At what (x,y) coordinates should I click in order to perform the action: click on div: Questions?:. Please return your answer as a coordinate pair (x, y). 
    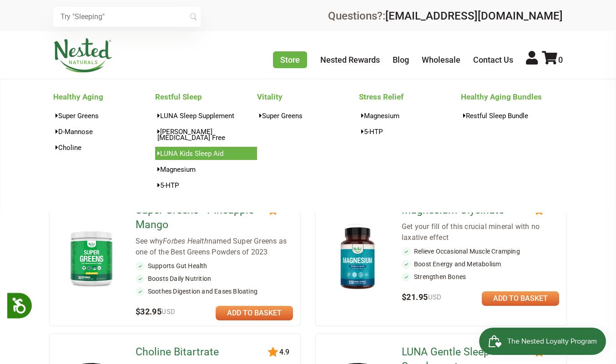
    Looking at the image, I should click on (445, 16).